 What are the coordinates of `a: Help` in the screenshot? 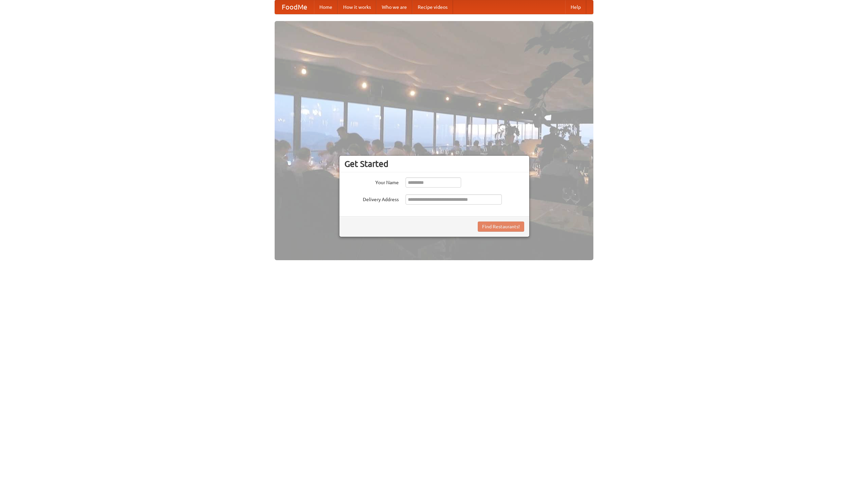 It's located at (576, 7).